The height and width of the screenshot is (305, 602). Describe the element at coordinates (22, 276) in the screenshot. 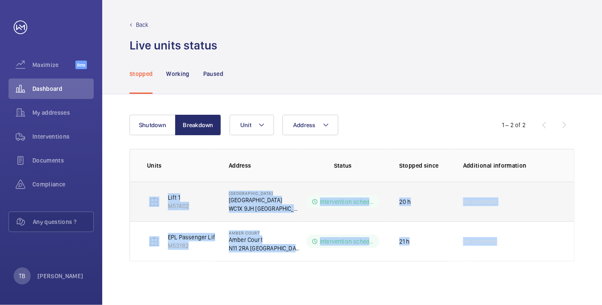

I see `p: TB` at that location.